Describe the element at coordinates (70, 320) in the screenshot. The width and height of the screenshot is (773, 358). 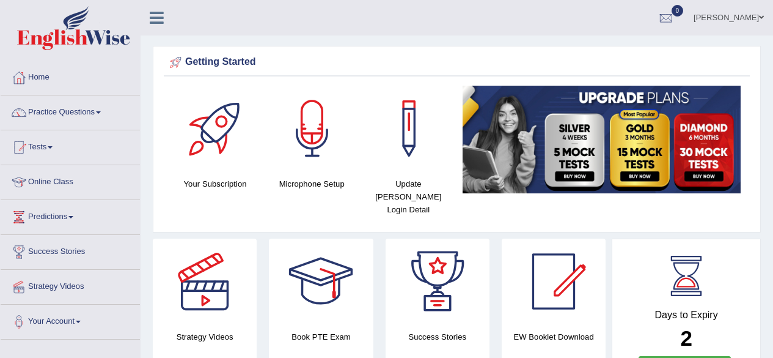
I see `a: Your Account` at that location.